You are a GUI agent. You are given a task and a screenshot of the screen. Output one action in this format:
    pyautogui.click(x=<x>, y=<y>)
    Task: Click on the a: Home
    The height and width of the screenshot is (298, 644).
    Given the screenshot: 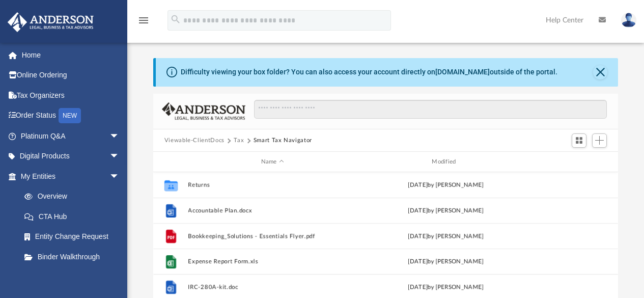 What is the action you would take?
    pyautogui.click(x=71, y=55)
    